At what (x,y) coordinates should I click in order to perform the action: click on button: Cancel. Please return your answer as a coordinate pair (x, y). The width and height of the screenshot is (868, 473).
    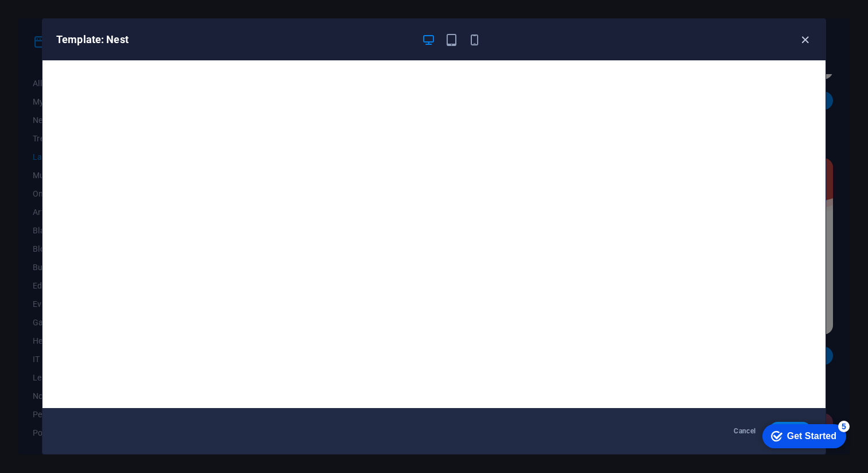
    Looking at the image, I should click on (744, 431).